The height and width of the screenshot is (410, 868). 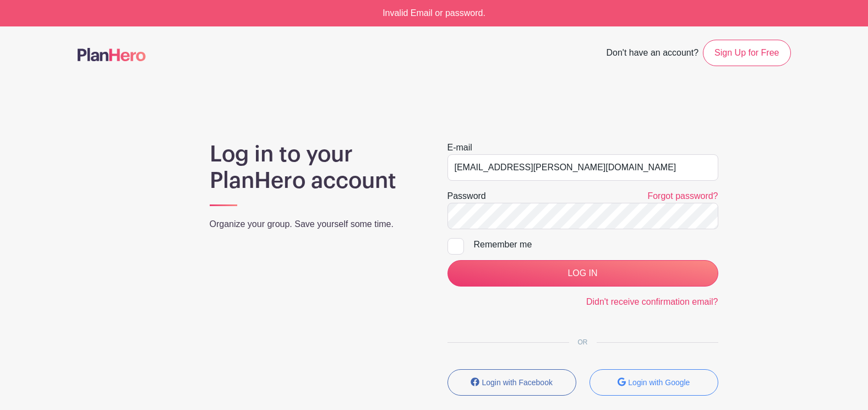 What do you see at coordinates (518, 382) in the screenshot?
I see `small: Login with Facebook` at bounding box center [518, 382].